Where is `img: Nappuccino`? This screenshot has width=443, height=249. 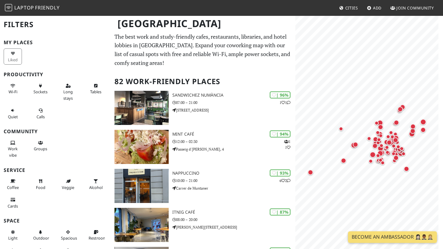 img: Nappuccino is located at coordinates (142, 186).